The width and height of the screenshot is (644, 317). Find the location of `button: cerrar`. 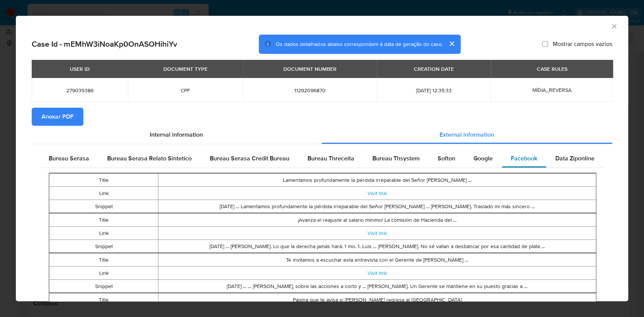

button: cerrar is located at coordinates (452, 44).